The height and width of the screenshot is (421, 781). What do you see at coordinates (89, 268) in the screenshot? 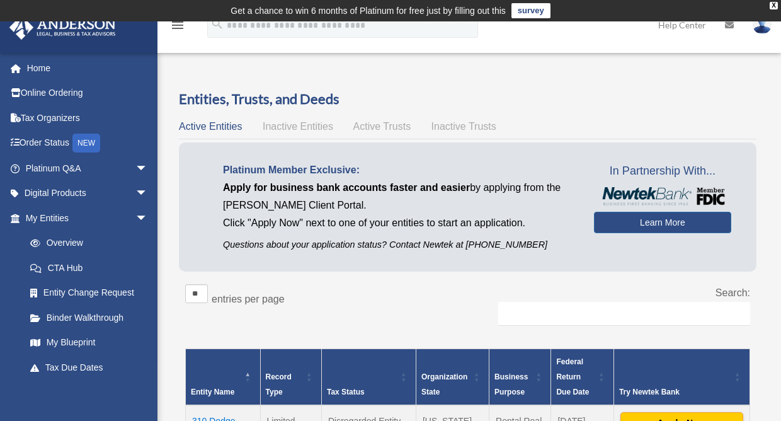
I see `a: CTA Hub` at bounding box center [89, 268].